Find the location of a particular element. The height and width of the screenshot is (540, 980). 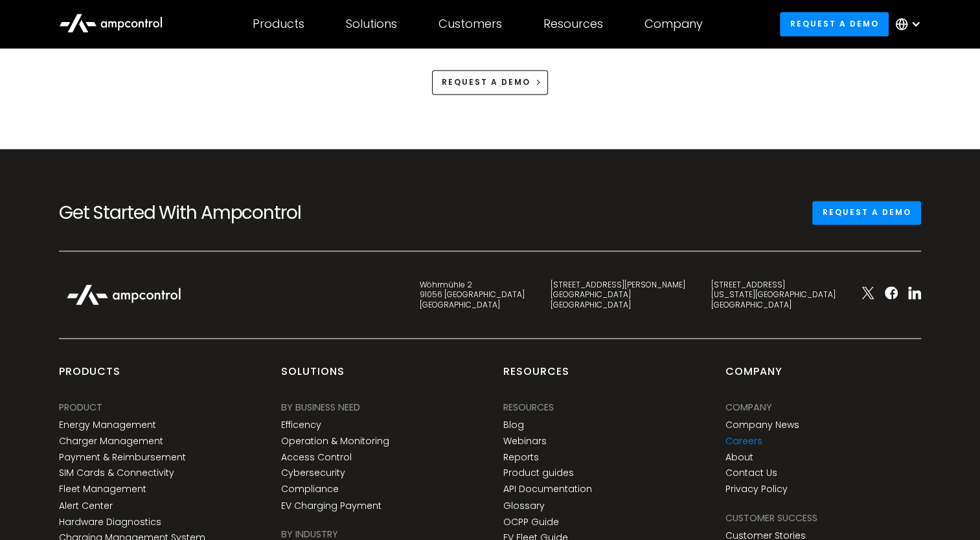

a: Reports is located at coordinates (521, 457).